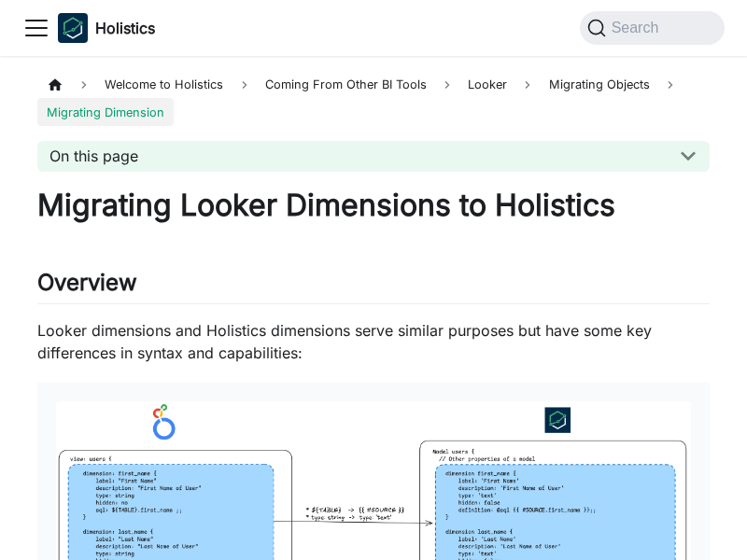 This screenshot has width=747, height=560. What do you see at coordinates (374, 206) in the screenshot?
I see `h1: Migrating Looker Dimensions to Holistics` at bounding box center [374, 206].